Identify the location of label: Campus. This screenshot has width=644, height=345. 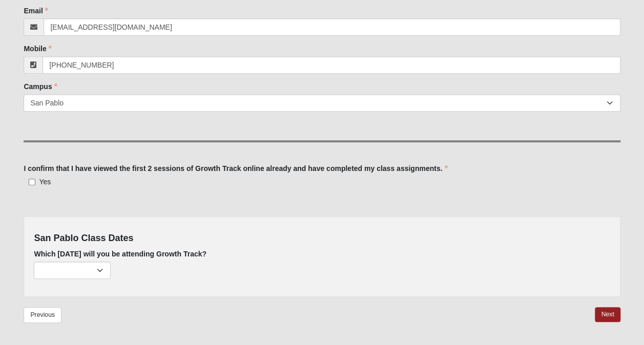
(40, 87).